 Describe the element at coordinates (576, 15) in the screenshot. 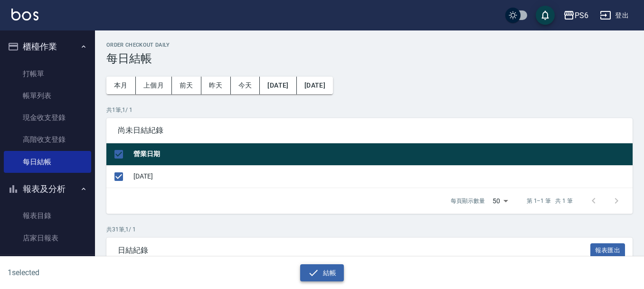

I see `button: PS6` at that location.